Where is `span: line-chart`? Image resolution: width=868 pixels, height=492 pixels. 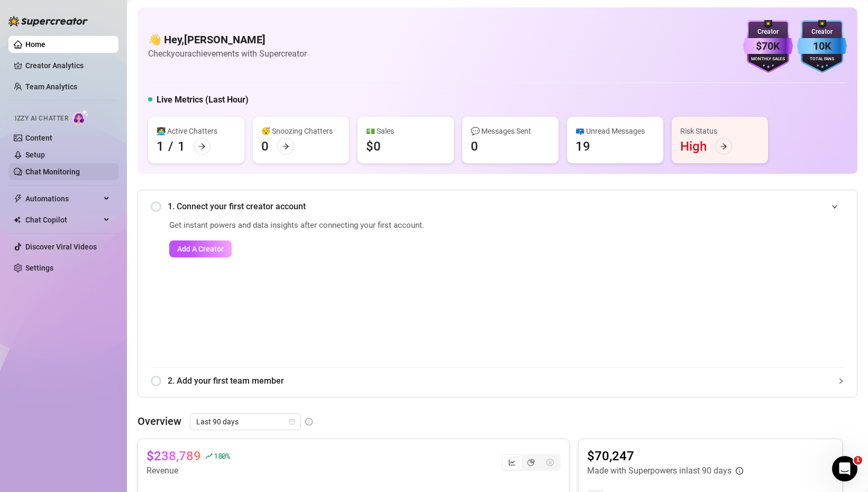 span: line-chart is located at coordinates (512, 462).